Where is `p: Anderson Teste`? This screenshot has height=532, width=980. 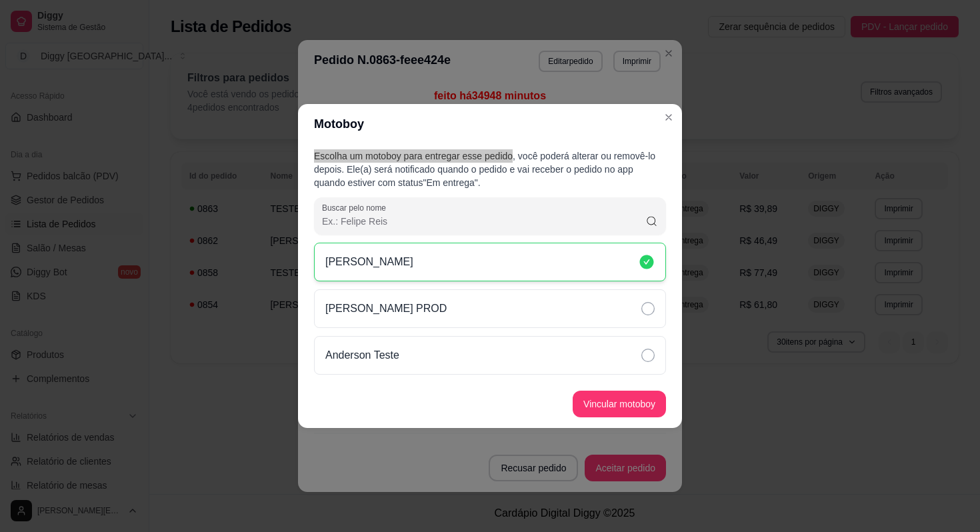 p: Anderson Teste is located at coordinates (362, 355).